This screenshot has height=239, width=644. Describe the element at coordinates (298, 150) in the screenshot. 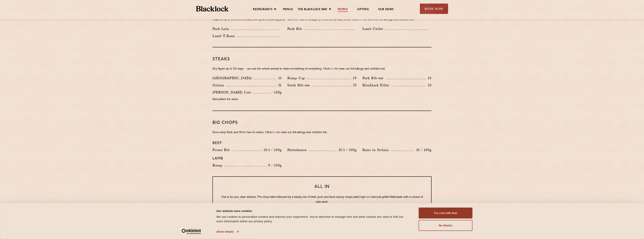

I see `p: Porterhouse` at that location.